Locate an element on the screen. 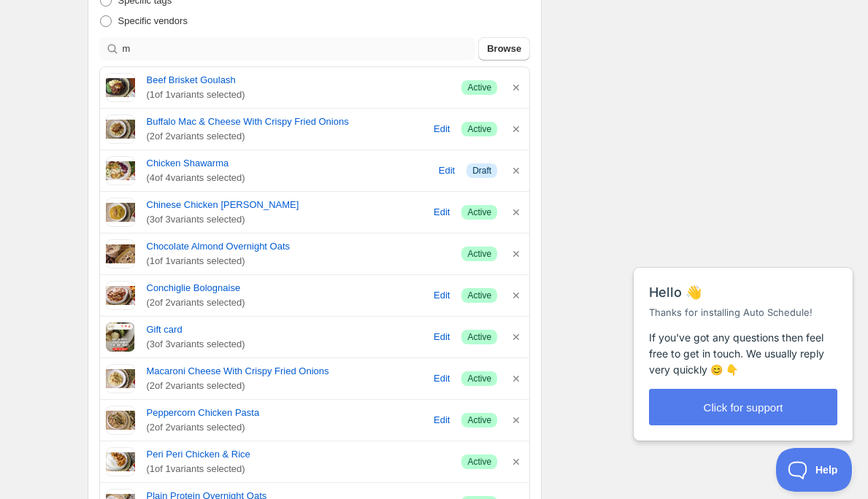 This screenshot has height=499, width=868. a: Buffalo Mac & Cheese With Crispy Fried Onions is located at coordinates (284, 122).